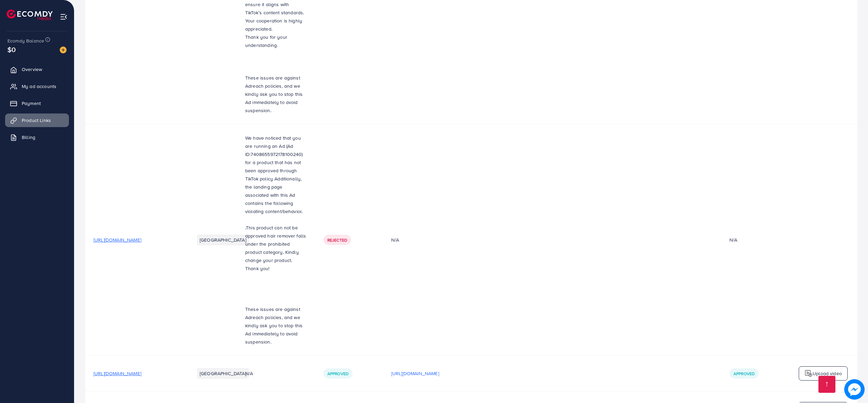  I want to click on span: Thank you for your understanding., so click(267, 41).